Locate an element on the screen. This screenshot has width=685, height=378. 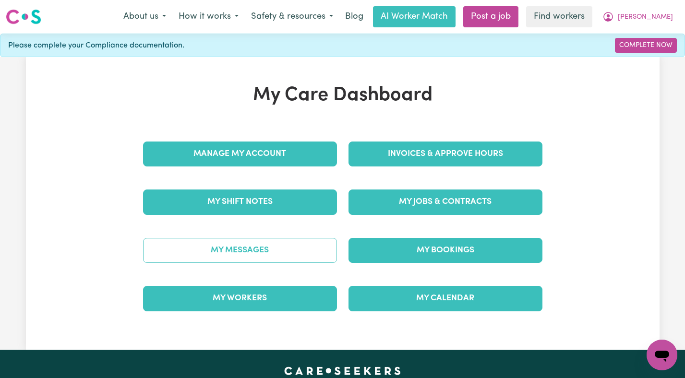
button: How it works is located at coordinates (208, 17).